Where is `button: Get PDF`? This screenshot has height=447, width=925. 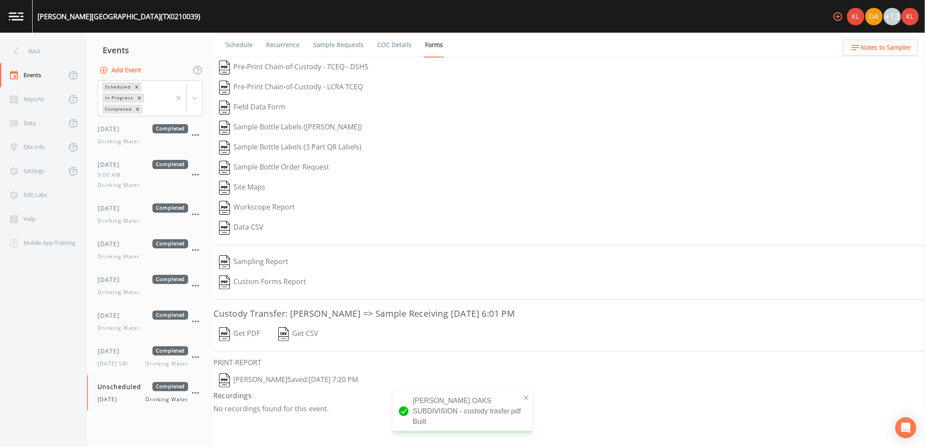 button: Get PDF is located at coordinates (240, 334).